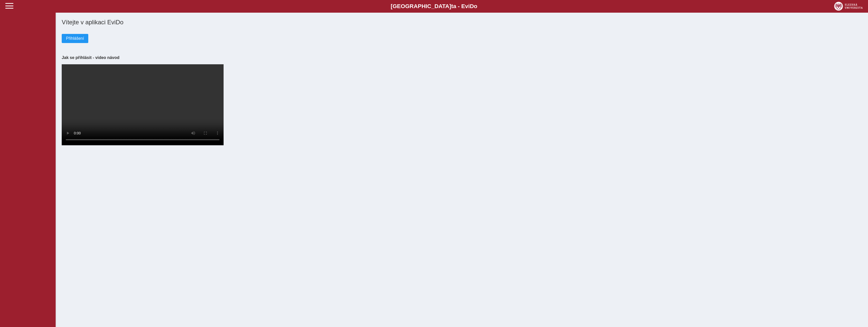  I want to click on video: Your browser does not support the video tag., so click(143, 105).